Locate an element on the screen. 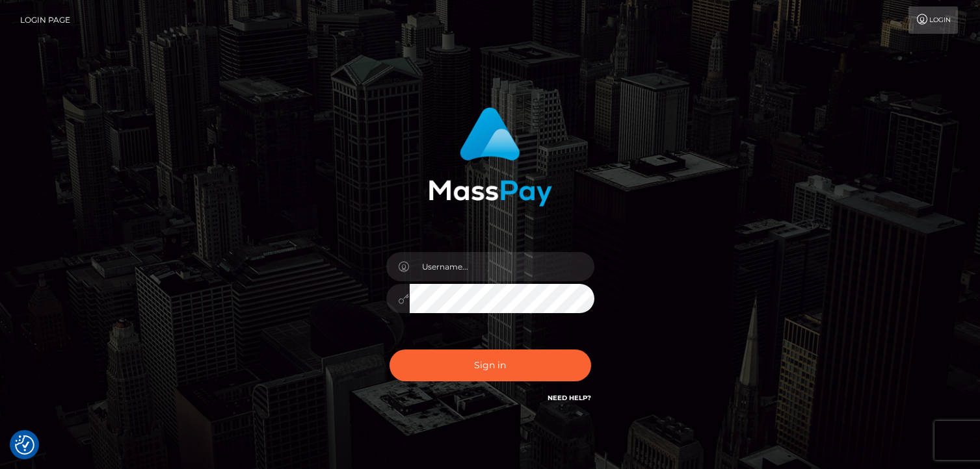 This screenshot has height=469, width=980. img: MassPay Login is located at coordinates (490, 157).